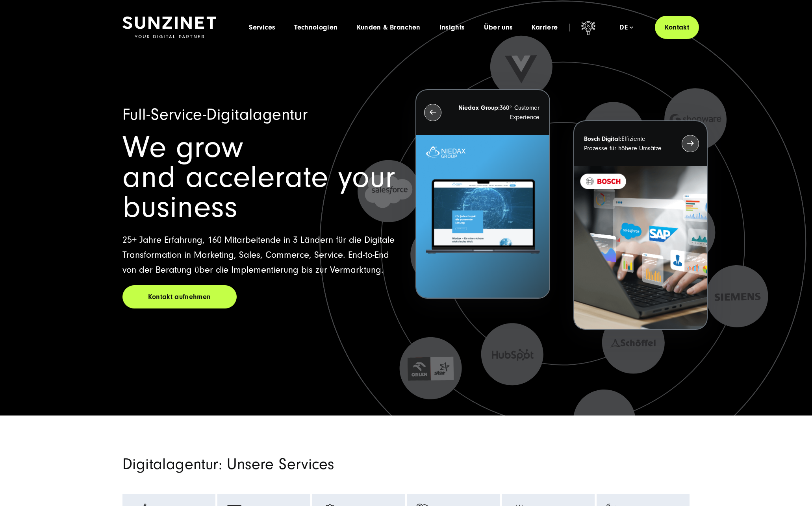 Image resolution: width=812 pixels, height=506 pixels. Describe the element at coordinates (389, 27) in the screenshot. I see `span: Kunden & Branchen` at that location.